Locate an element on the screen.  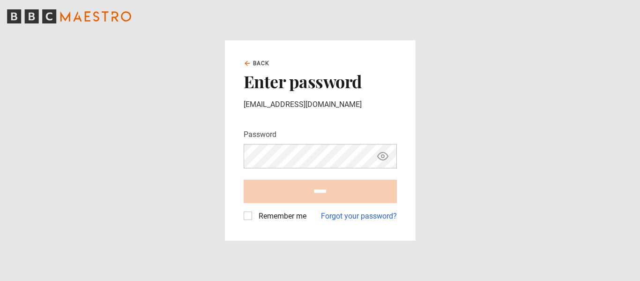
label: Password is located at coordinates (260, 134).